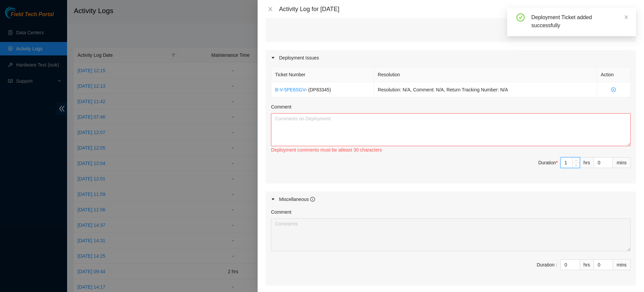 This screenshot has height=292, width=644. What do you see at coordinates (450, 150) in the screenshot?
I see `div: Deployment comments must be atleast 30 characters` at bounding box center [450, 150].